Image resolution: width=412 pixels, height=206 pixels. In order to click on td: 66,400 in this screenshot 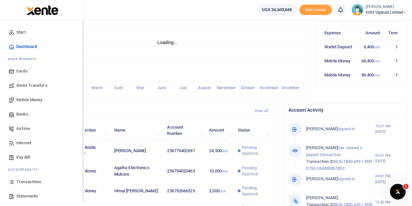, I will do `click(370, 61)`.